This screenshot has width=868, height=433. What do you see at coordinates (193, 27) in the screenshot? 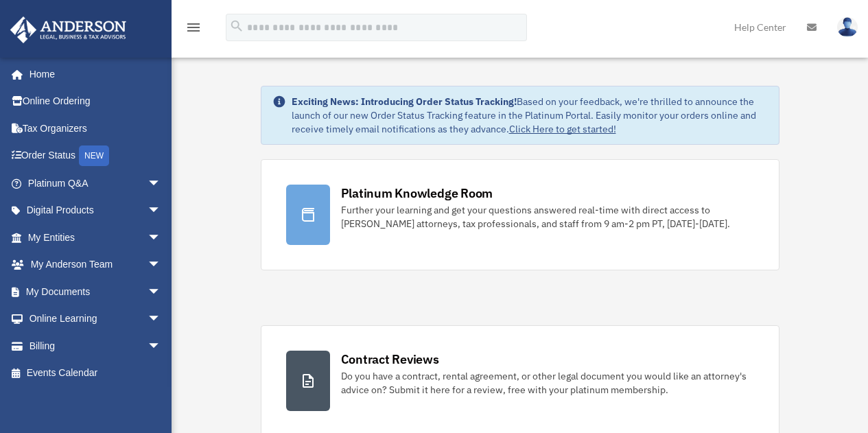
I see `i: menu` at bounding box center [193, 27].